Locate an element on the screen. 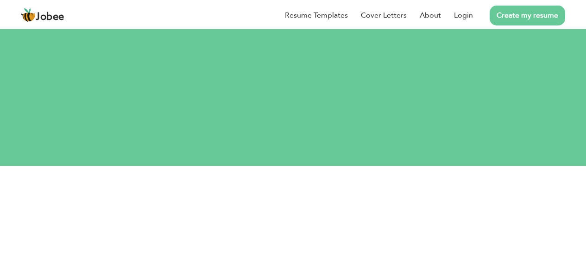 The height and width of the screenshot is (259, 586). a: About is located at coordinates (430, 15).